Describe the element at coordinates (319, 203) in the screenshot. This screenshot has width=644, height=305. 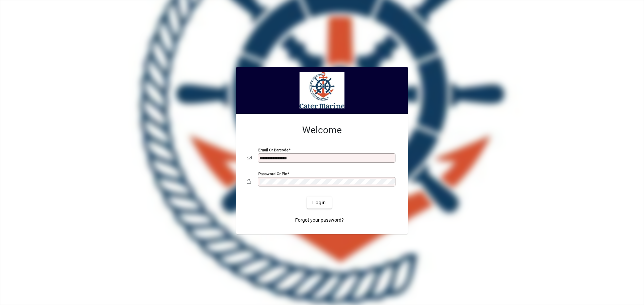
I see `span: Login` at that location.